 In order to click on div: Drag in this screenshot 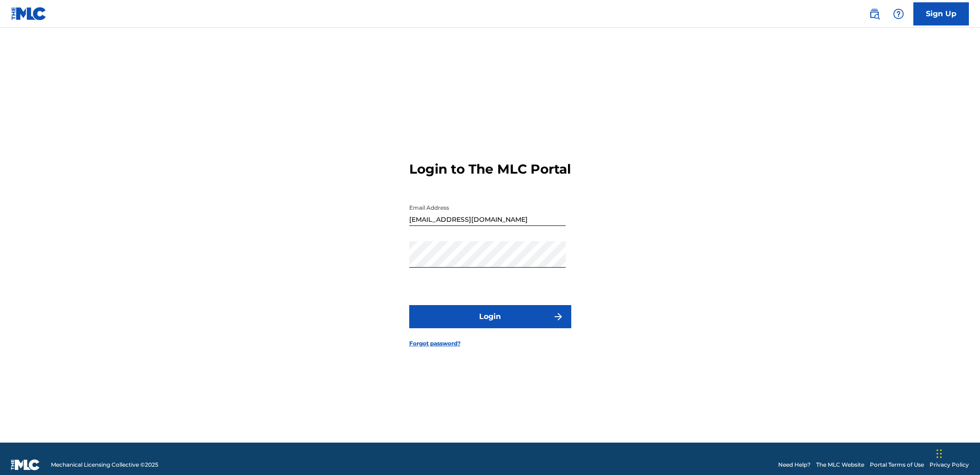, I will do `click(939, 454)`.